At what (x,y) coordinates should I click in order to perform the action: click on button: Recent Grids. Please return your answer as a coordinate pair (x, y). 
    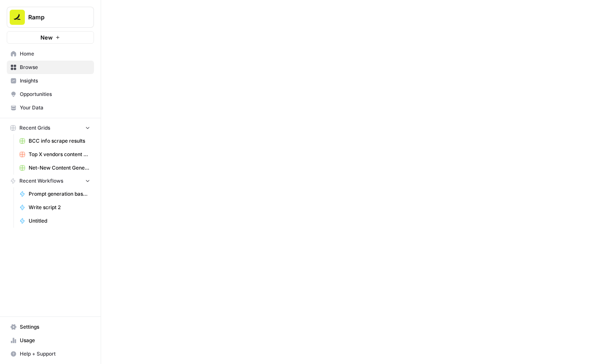
    Looking at the image, I should click on (50, 128).